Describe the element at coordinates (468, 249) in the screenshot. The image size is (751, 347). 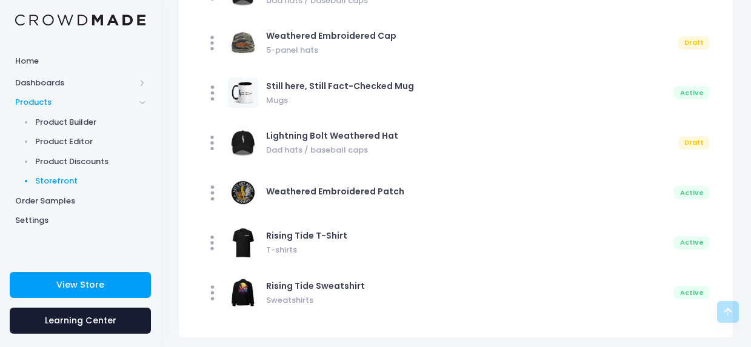
I see `span: T-shirts` at that location.